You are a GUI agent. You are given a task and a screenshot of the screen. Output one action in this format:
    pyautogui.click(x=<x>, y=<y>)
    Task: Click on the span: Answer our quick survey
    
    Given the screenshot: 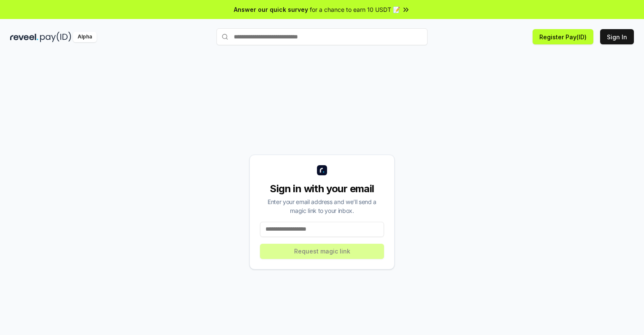 What is the action you would take?
    pyautogui.click(x=271, y=9)
    